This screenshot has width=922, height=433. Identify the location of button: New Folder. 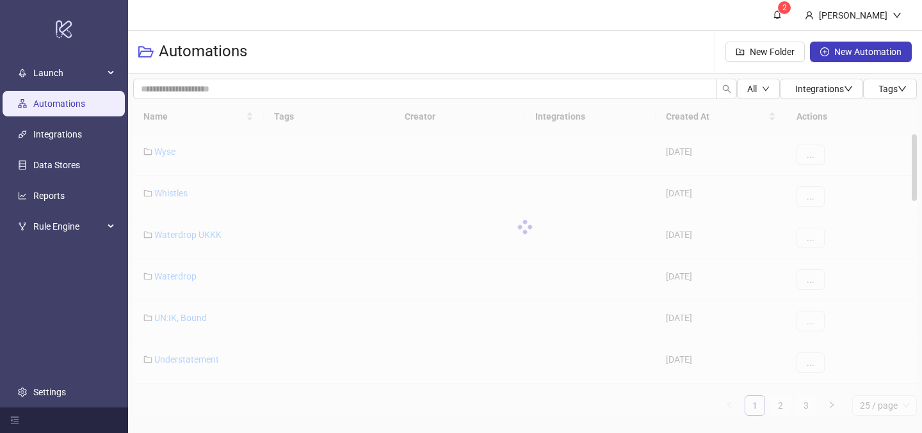
(765, 52).